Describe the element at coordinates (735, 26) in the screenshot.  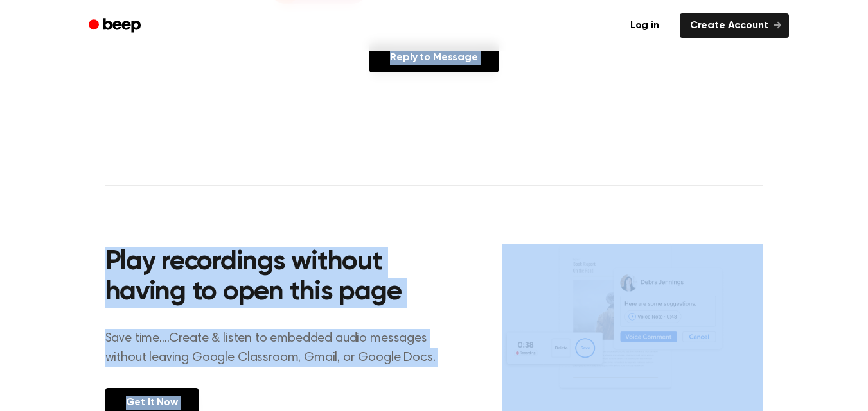
I see `a: Create Account` at that location.